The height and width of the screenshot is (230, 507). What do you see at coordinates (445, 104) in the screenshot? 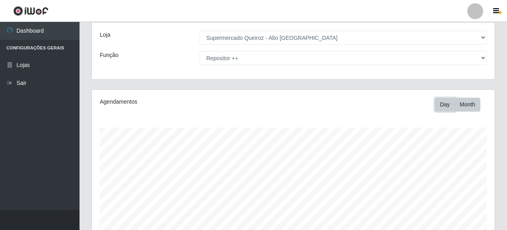
I see `button: Day` at bounding box center [445, 104].